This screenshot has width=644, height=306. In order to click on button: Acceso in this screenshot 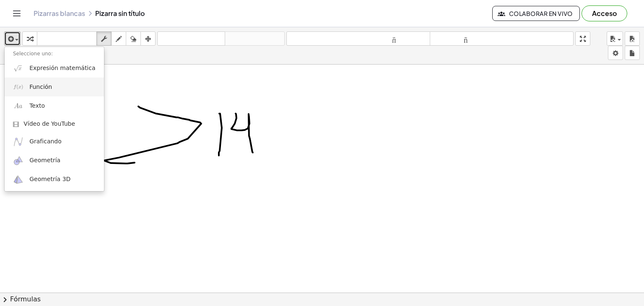, I will do `click(604, 13)`.